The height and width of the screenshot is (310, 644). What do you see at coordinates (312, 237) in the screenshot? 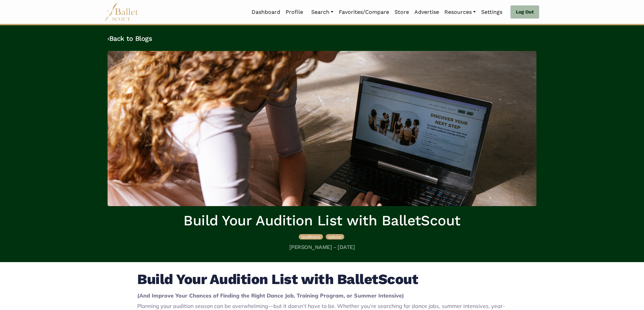
I see `a: auditions` at bounding box center [312, 237].